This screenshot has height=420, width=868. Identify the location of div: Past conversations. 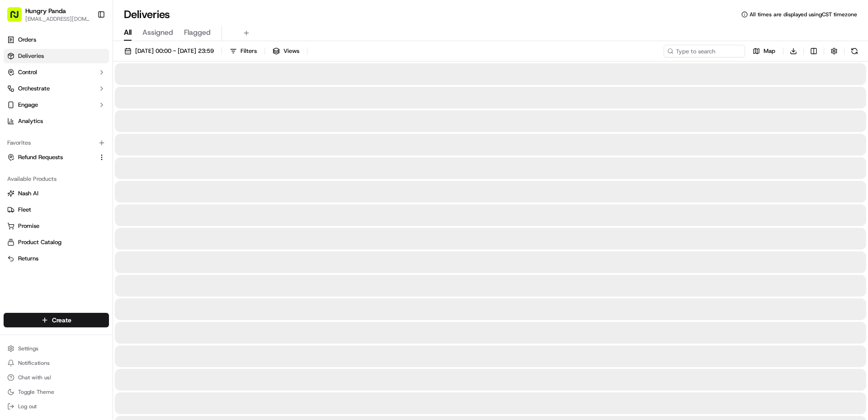
(35, 121).